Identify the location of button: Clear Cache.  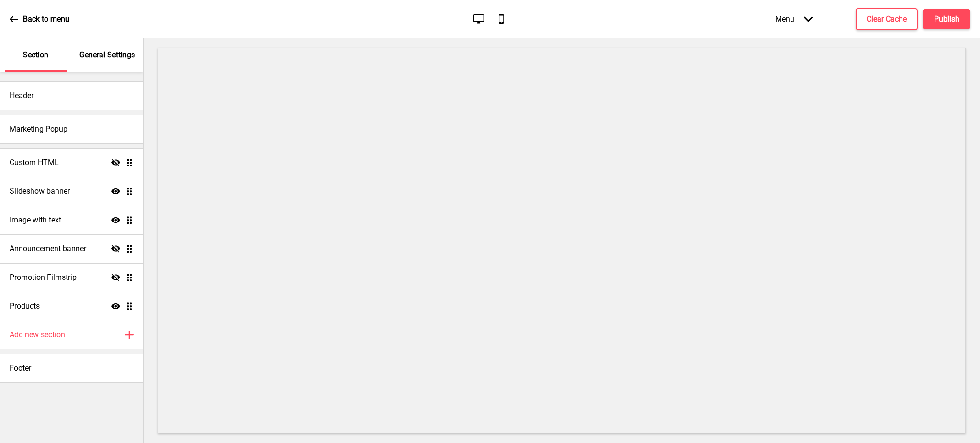
(886, 19).